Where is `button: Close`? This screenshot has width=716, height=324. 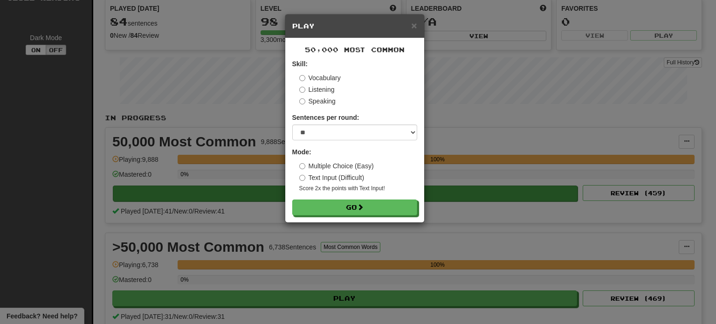 button: Close is located at coordinates (414, 25).